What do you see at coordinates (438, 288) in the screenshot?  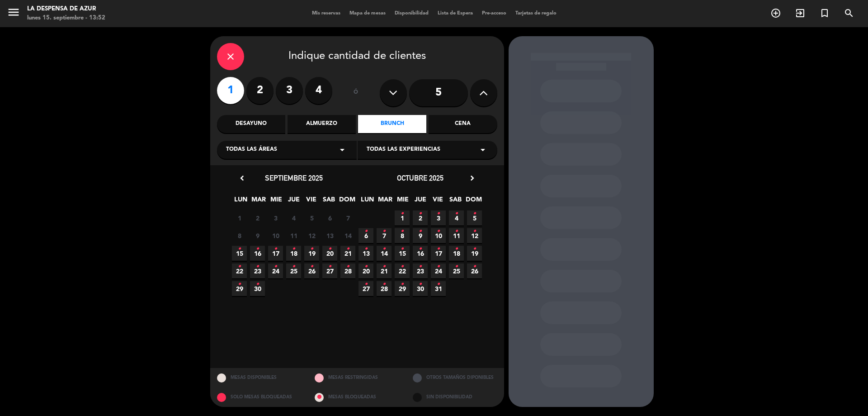 I see `span: 31` at bounding box center [438, 288].